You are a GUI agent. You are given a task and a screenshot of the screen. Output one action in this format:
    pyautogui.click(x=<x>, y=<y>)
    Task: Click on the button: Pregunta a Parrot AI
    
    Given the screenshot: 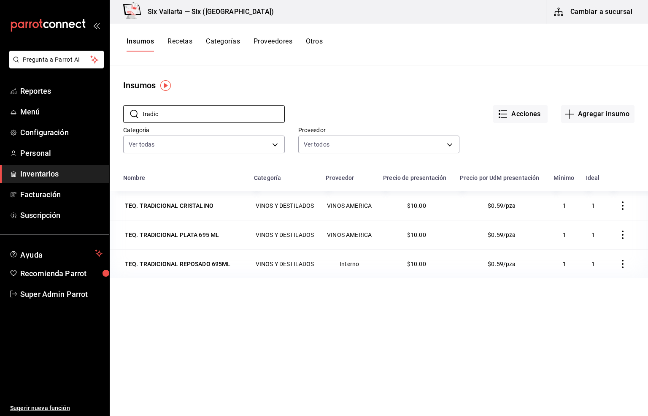 What is the action you would take?
    pyautogui.click(x=57, y=60)
    